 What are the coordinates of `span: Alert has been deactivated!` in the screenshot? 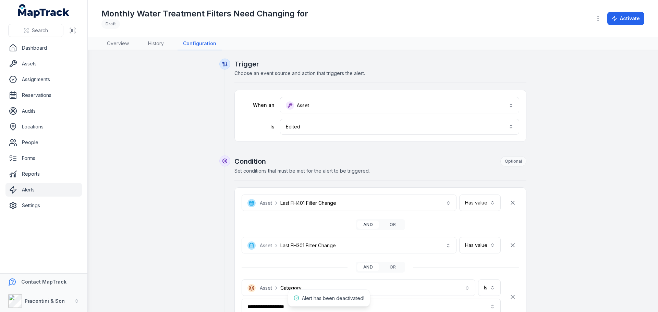 It's located at (333, 298).